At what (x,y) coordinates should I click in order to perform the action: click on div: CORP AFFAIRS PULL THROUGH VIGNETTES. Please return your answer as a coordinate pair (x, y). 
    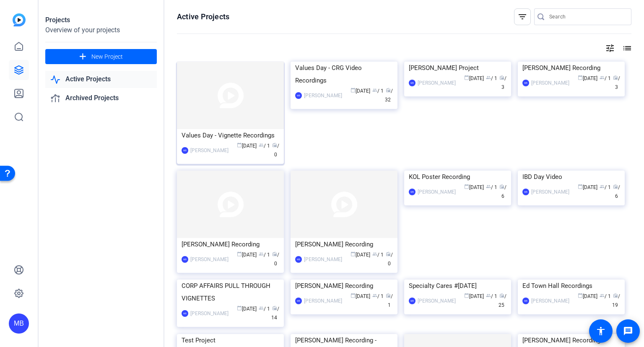
    Looking at the image, I should click on (230, 292).